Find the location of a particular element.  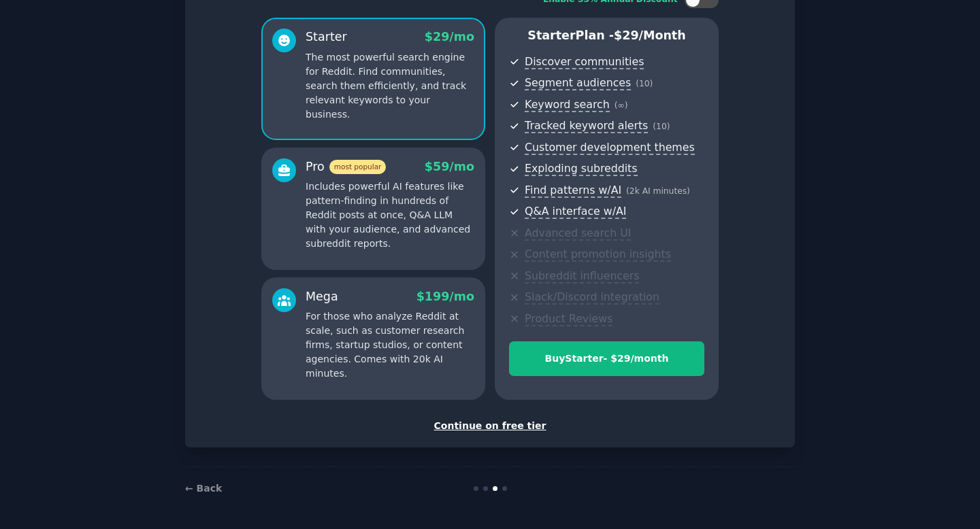

span: Find patterns w/AI is located at coordinates (573, 190).